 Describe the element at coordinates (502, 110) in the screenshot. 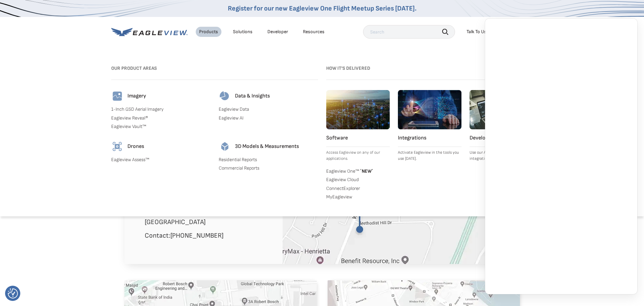

I see `img: developer.webp` at that location.